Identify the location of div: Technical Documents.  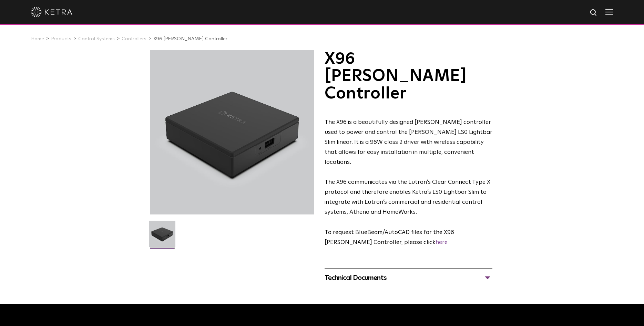
(408, 278).